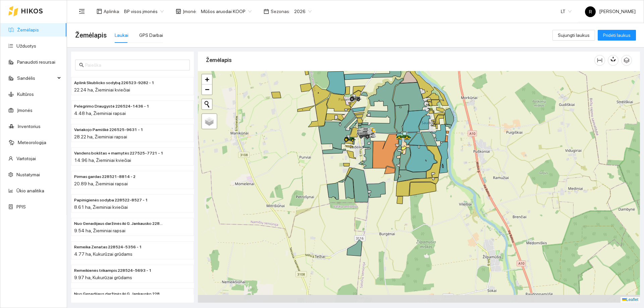 This screenshot has height=308, width=644. What do you see at coordinates (144, 11) in the screenshot?
I see `span: BP visos įmonės` at bounding box center [144, 11].